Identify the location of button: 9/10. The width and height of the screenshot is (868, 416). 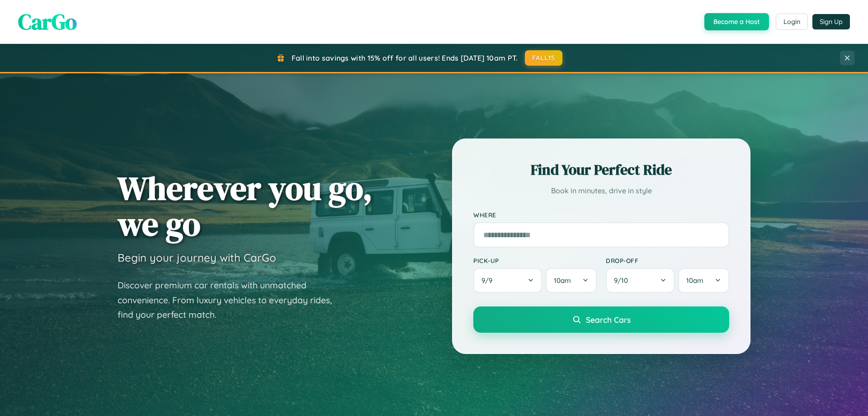
(640, 280).